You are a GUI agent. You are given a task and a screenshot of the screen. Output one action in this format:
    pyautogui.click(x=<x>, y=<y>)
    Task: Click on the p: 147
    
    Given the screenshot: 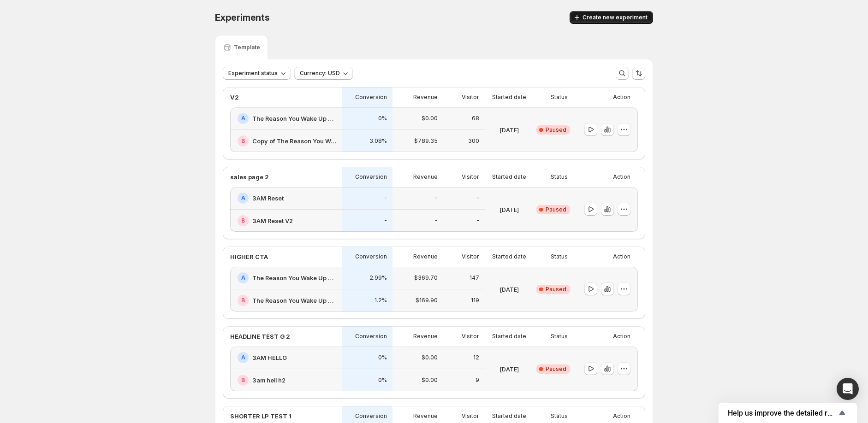 What is the action you would take?
    pyautogui.click(x=474, y=278)
    